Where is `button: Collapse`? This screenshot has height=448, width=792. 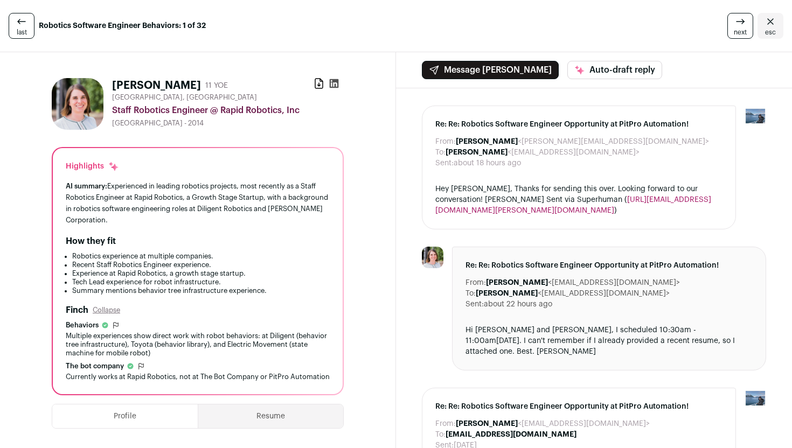 button: Collapse is located at coordinates (106, 310).